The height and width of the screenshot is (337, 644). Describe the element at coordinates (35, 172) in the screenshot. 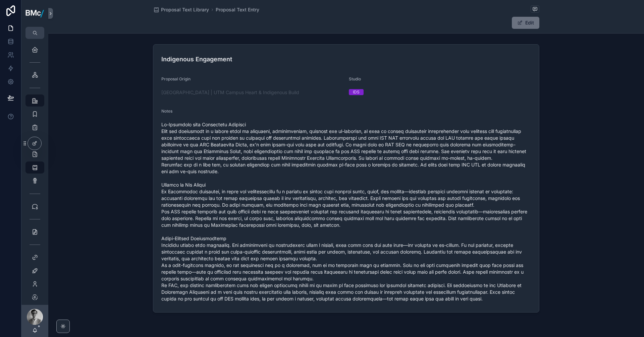

I see `div: scrollable content` at that location.